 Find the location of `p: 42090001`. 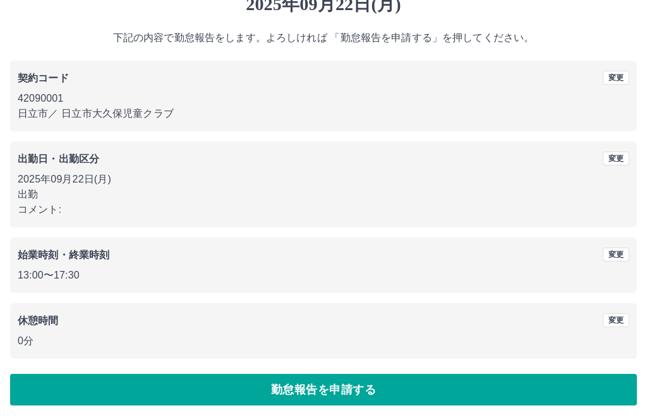

p: 42090001 is located at coordinates (323, 99).